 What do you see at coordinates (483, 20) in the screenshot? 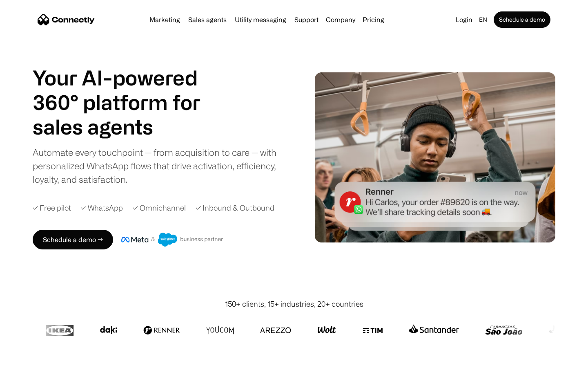
I see `div: en` at bounding box center [483, 20].